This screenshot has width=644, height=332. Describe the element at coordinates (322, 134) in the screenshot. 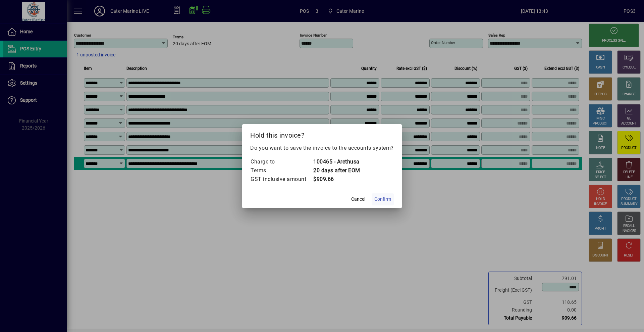

I see `h2: Hold this invoice?` at that location.